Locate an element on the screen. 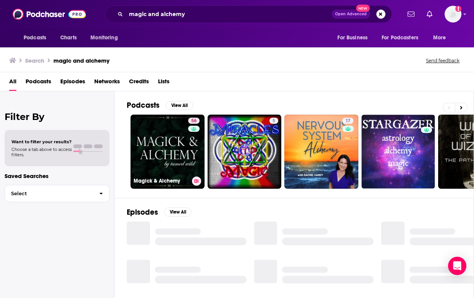 This screenshot has height=298, width=474. a: 0 is located at coordinates (399, 152).